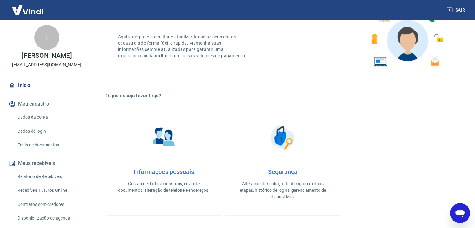 Image resolution: width=475 pixels, height=228 pixels. What do you see at coordinates (283, 96) in the screenshot?
I see `h5: O que deseja fazer hoje?` at bounding box center [283, 96].